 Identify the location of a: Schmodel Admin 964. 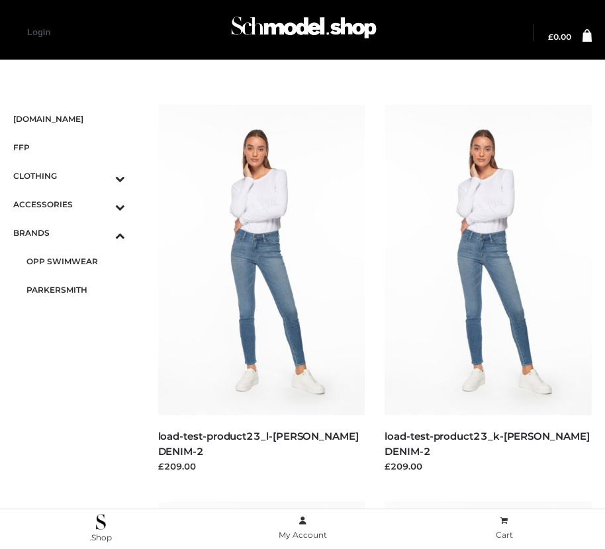
(303, 32).